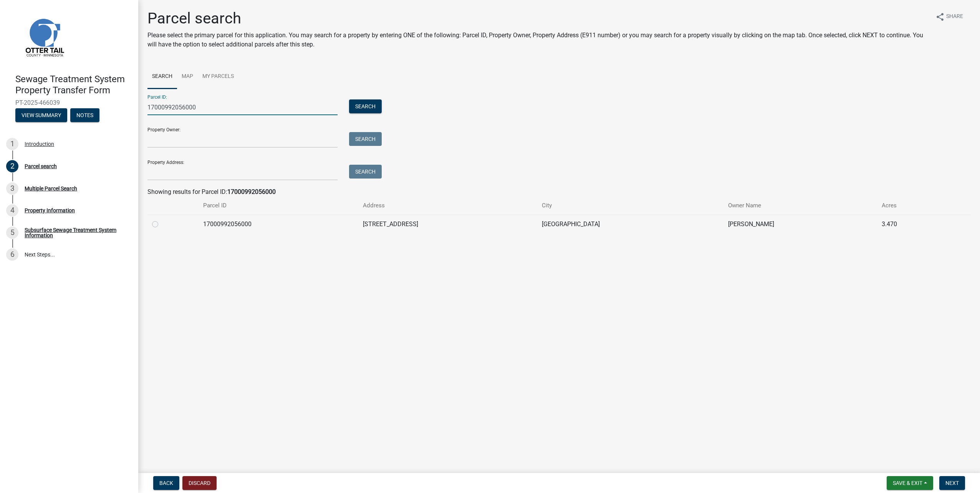 This screenshot has height=493, width=980. I want to click on span: Share, so click(955, 17).